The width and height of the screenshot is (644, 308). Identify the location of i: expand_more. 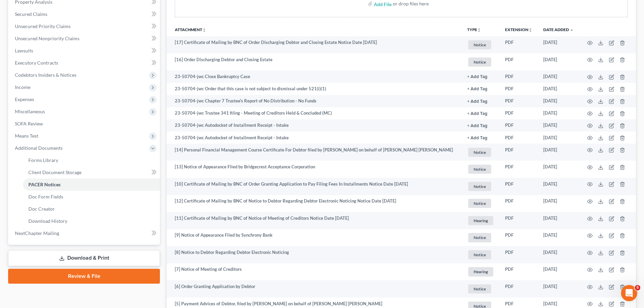
(572, 30).